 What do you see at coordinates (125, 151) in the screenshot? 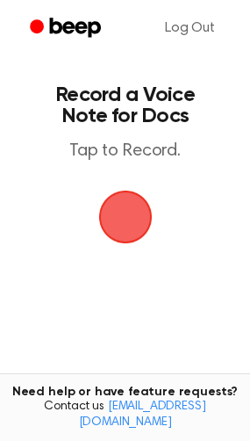
I see `p: Tap to Record.` at bounding box center [125, 151].